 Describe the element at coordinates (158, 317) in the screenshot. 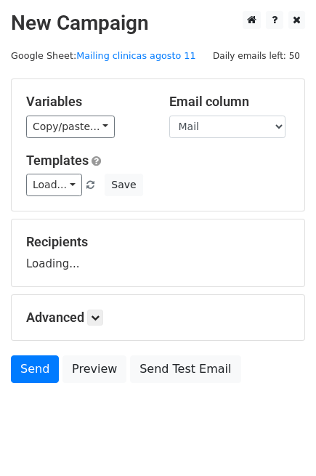

I see `h5: Advanced` at that location.